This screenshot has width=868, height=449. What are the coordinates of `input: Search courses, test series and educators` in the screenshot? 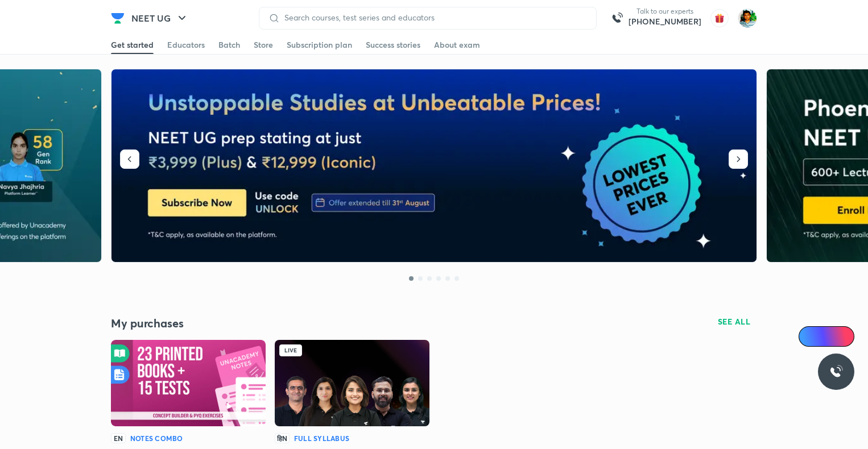 It's located at (434, 18).